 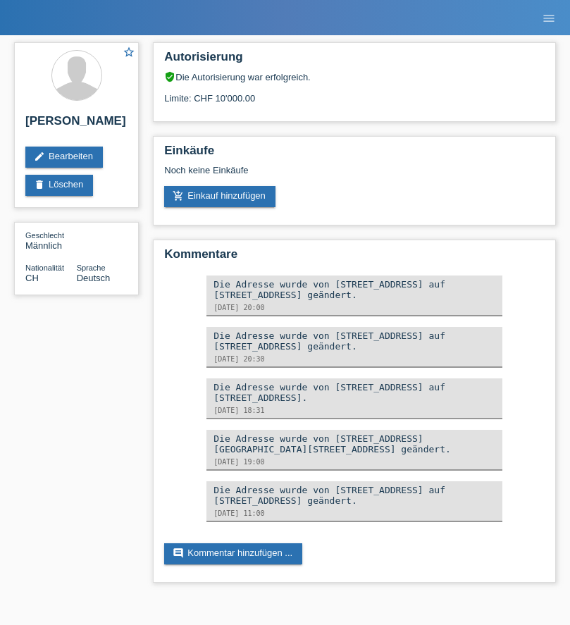 What do you see at coordinates (129, 53) in the screenshot?
I see `a: star_border` at bounding box center [129, 53].